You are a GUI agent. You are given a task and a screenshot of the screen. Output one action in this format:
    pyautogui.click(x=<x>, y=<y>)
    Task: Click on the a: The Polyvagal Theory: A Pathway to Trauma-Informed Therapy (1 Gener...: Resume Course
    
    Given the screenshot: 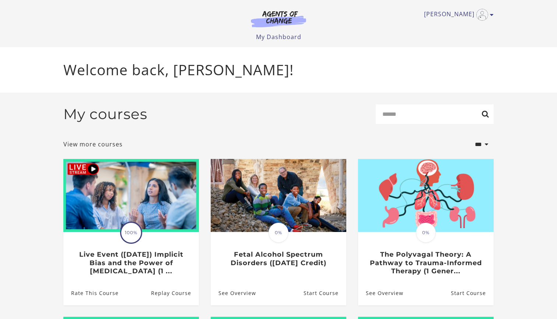 What is the action you would take?
    pyautogui.click(x=472, y=293)
    